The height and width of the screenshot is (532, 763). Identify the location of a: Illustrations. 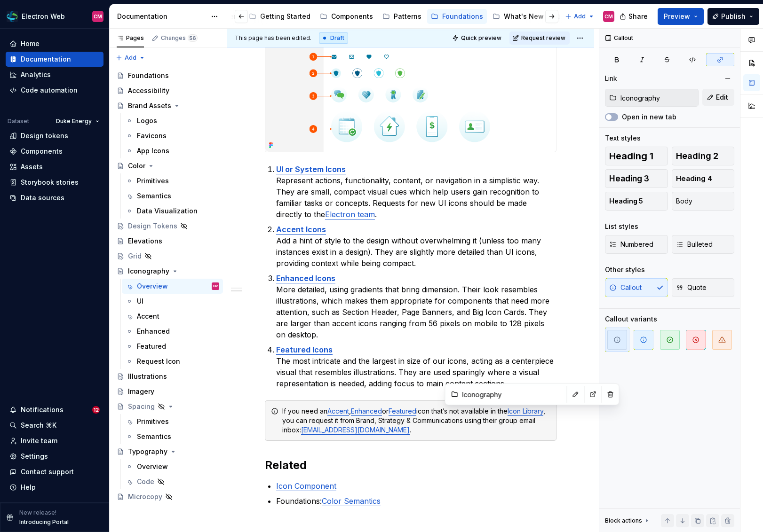
(168, 376).